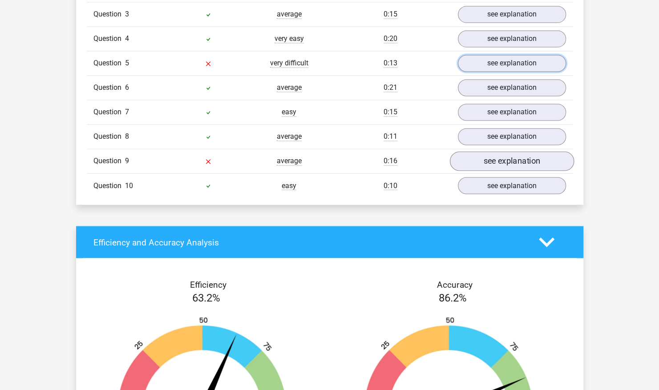 The height and width of the screenshot is (390, 659). Describe the element at coordinates (309, 242) in the screenshot. I see `h4: Efficiency and Accuracy Analysis` at that location.